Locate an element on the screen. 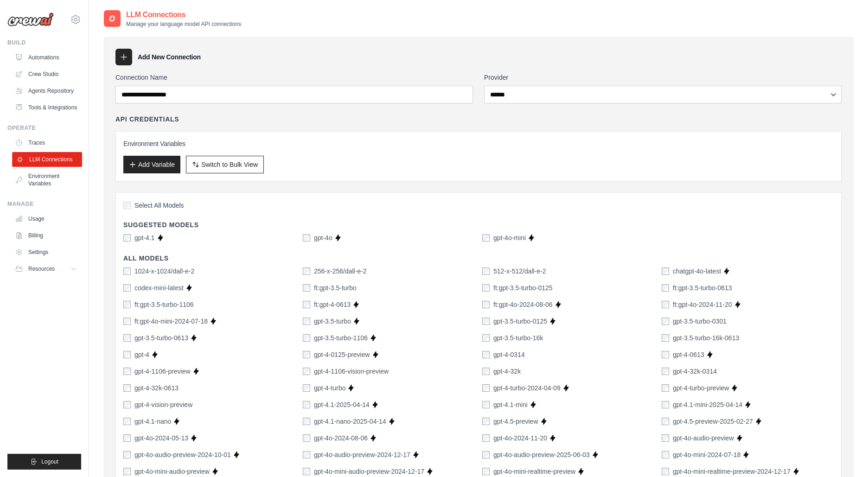 The width and height of the screenshot is (868, 477). input: gpt-4.1-nano-2025-04-14 is located at coordinates (306, 421).